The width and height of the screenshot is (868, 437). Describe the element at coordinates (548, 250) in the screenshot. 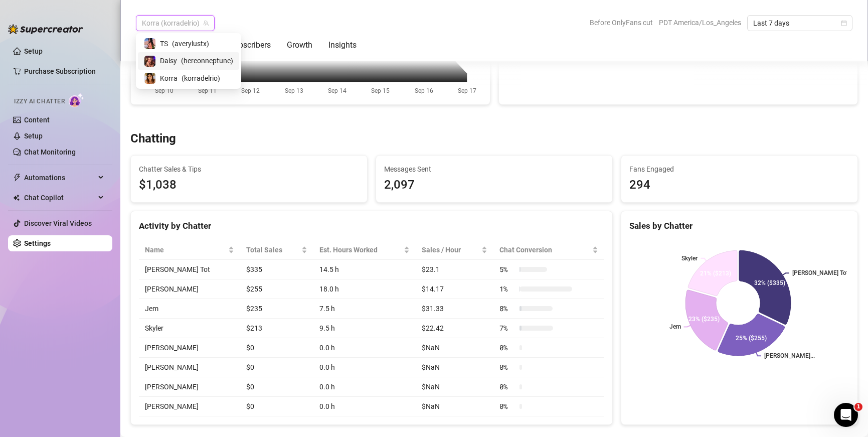

I see `th: Chat Conversion` at that location.